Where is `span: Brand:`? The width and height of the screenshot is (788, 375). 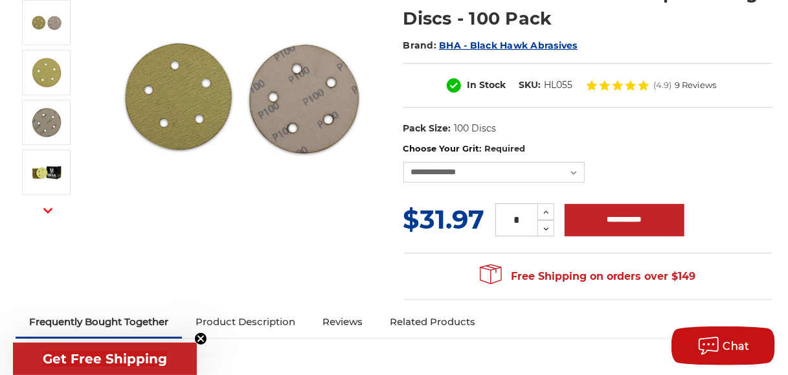
span: Brand: is located at coordinates (420, 45).